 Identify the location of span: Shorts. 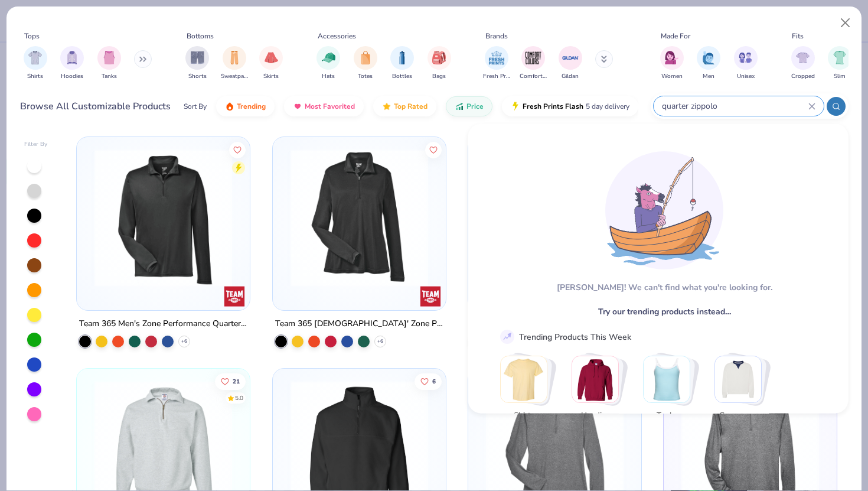
(197, 76).